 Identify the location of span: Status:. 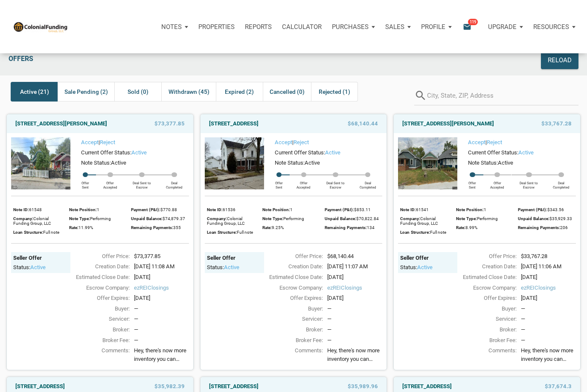
(22, 267).